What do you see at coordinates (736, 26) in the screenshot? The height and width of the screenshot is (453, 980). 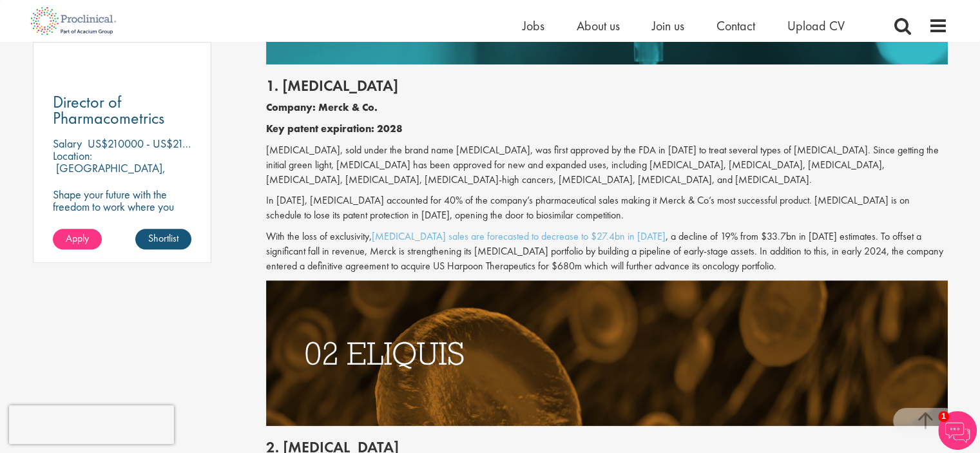 I see `span: Contact` at bounding box center [736, 26].